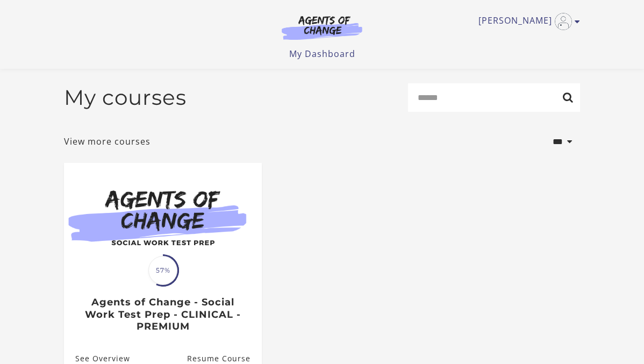  What do you see at coordinates (322, 27) in the screenshot?
I see `img: Agents of Change Logo` at bounding box center [322, 27].